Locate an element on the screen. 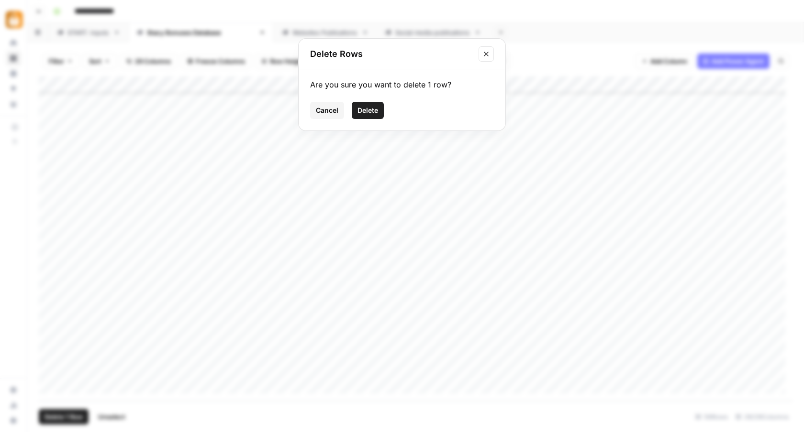 This screenshot has height=432, width=804. h2: Delete Rows is located at coordinates (391, 54).